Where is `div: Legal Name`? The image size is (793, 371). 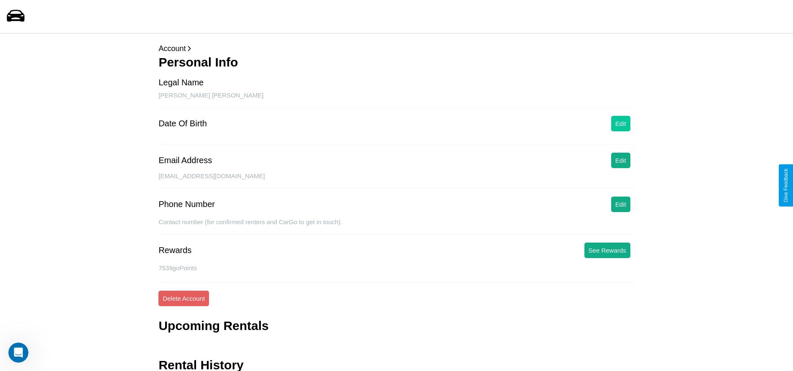
div: Legal Name is located at coordinates (181, 82).